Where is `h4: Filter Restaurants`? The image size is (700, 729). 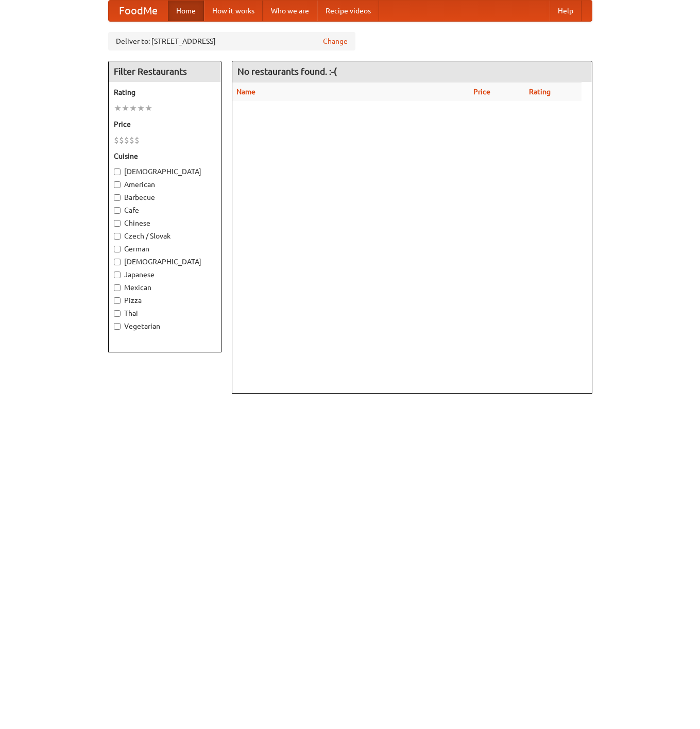
h4: Filter Restaurants is located at coordinates (165, 72).